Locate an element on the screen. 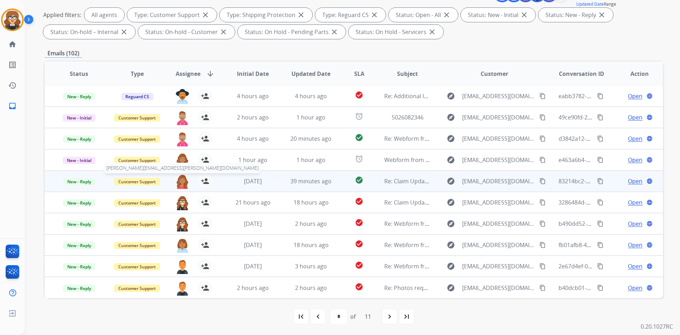 The image size is (680, 335). span: Re: Claim Update: Parts ordered for repair is located at coordinates (440, 181).